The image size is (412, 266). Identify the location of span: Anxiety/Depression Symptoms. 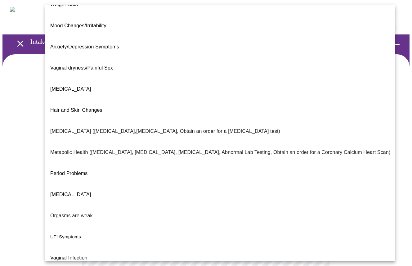
(85, 46).